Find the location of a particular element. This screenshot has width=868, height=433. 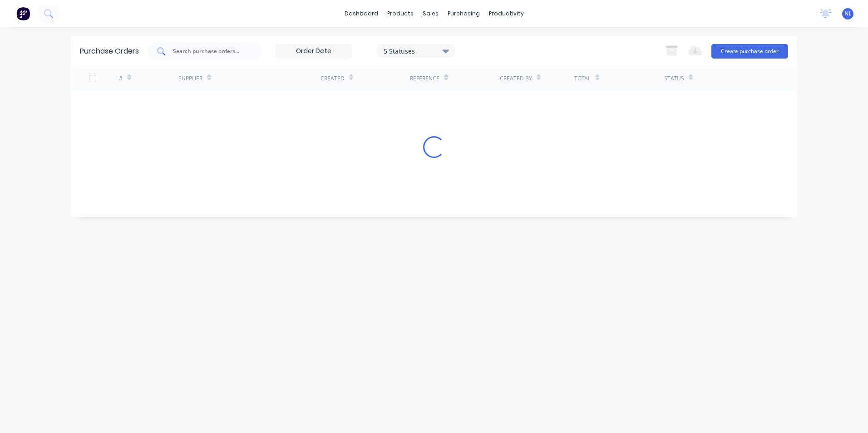

span: NL is located at coordinates (848, 14).